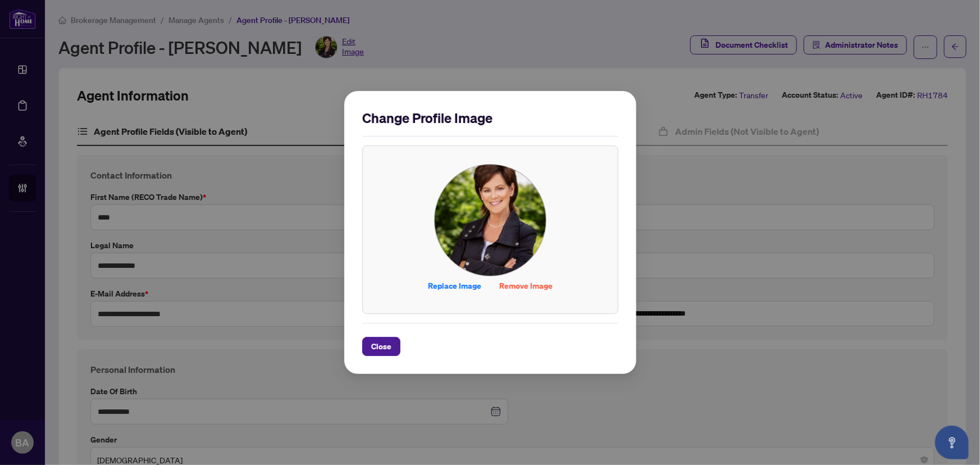 This screenshot has width=980, height=465. What do you see at coordinates (490, 220) in the screenshot?
I see `img: Profile Icon` at bounding box center [490, 220].